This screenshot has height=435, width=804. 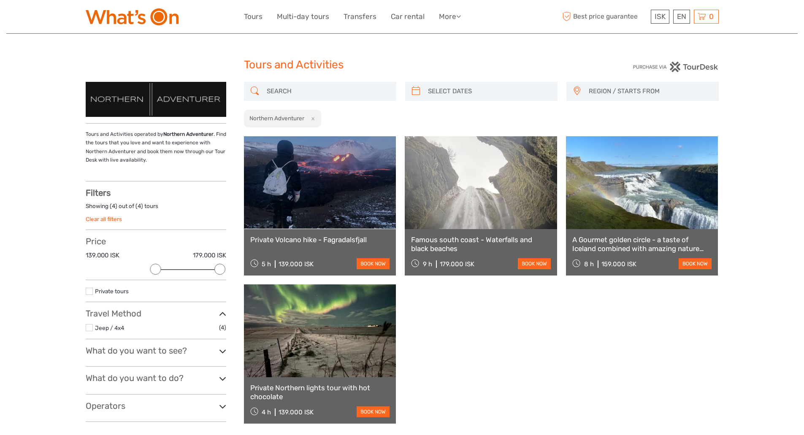 I want to click on strong: Northern Adventurer, so click(x=188, y=134).